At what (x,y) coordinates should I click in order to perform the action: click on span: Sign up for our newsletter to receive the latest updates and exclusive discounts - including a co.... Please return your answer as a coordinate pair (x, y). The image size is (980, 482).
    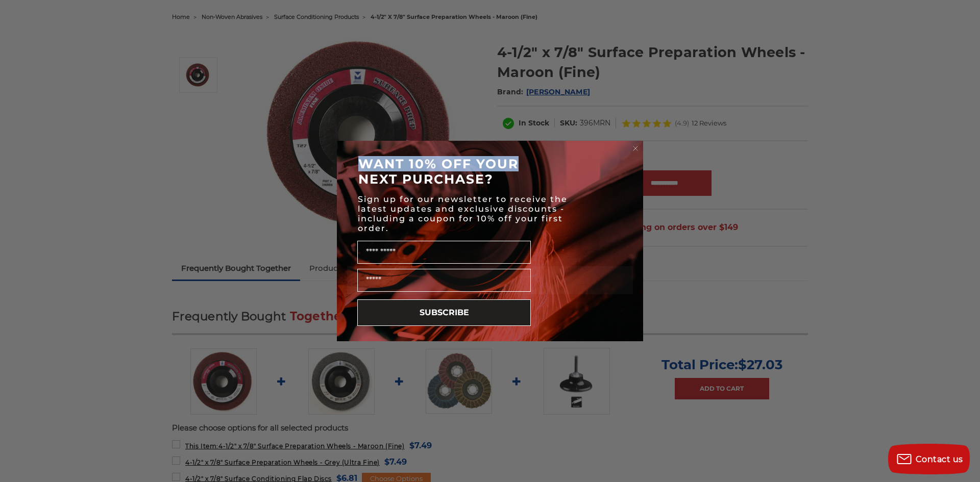
    Looking at the image, I should click on (462, 214).